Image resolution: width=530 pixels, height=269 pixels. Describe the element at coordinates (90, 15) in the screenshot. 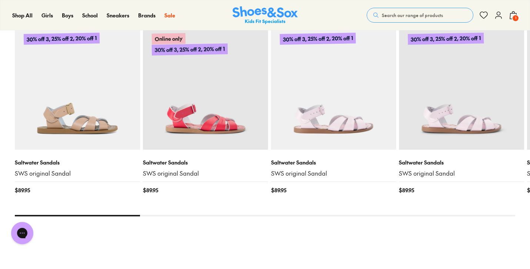

I see `span: School` at that location.